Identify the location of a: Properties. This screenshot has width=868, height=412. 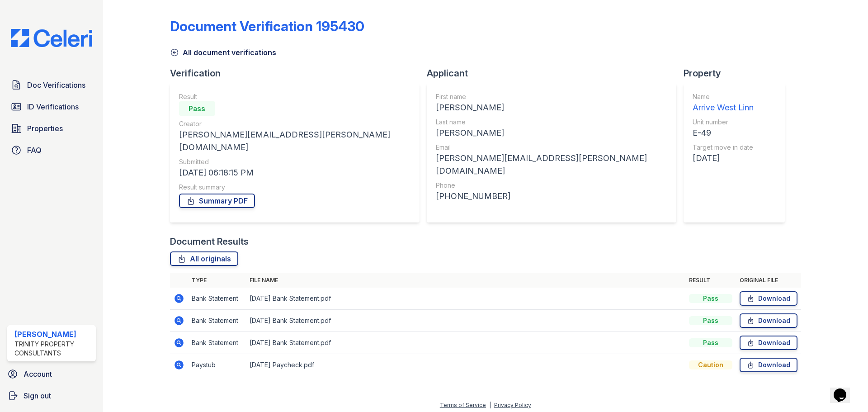
(52, 129).